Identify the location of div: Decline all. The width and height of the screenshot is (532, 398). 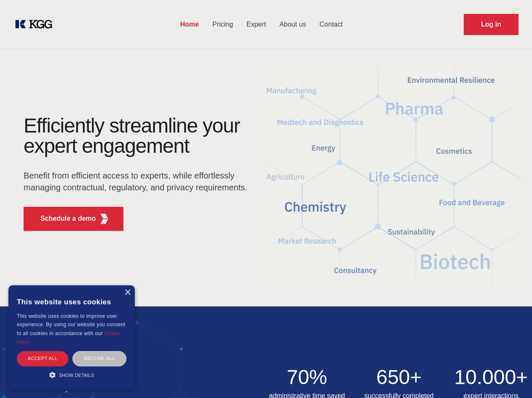
(100, 358).